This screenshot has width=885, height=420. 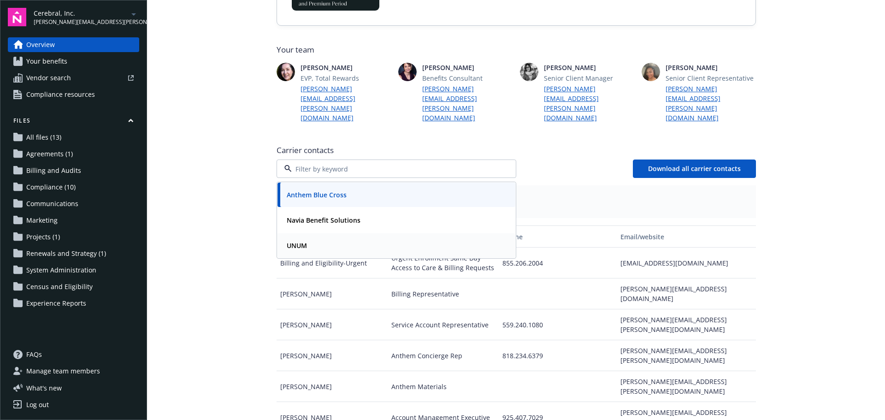 I want to click on a: Projects (1), so click(x=73, y=237).